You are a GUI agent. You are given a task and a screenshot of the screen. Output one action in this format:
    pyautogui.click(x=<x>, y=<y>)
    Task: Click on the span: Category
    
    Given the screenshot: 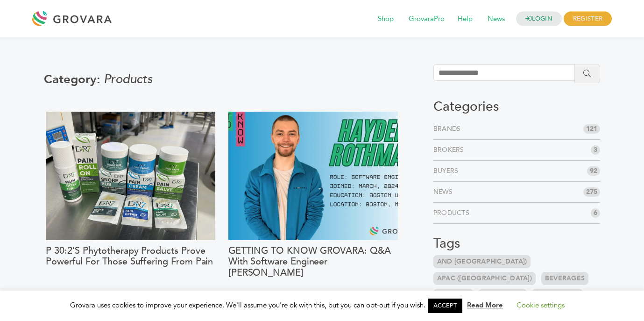 What is the action you would take?
    pyautogui.click(x=74, y=80)
    